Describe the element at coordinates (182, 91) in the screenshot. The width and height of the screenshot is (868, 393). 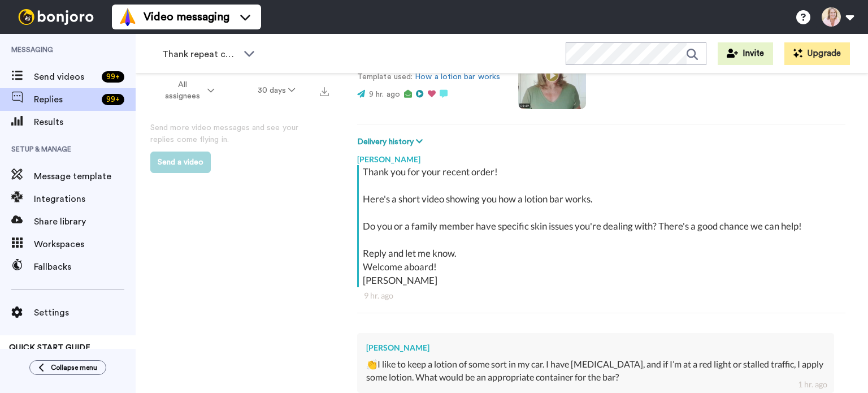
I see `span: All assignees` at that location.